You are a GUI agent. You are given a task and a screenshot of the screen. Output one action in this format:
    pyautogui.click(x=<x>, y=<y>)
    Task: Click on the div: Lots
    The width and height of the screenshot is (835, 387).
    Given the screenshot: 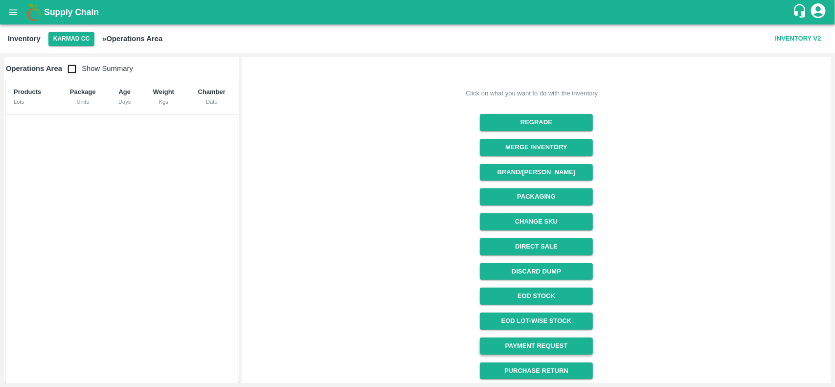 What is the action you would take?
    pyautogui.click(x=32, y=102)
    